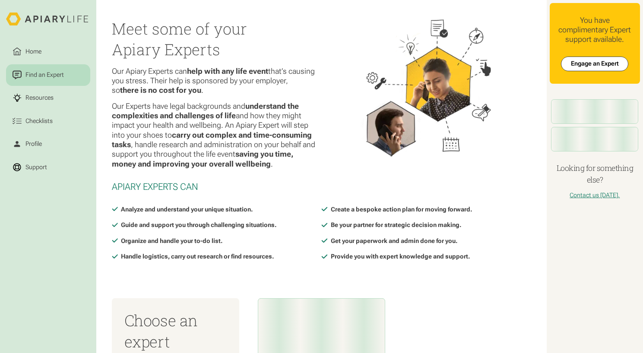 This screenshot has width=643, height=353. Describe the element at coordinates (161, 90) in the screenshot. I see `strong: there is no cost for you` at that location.